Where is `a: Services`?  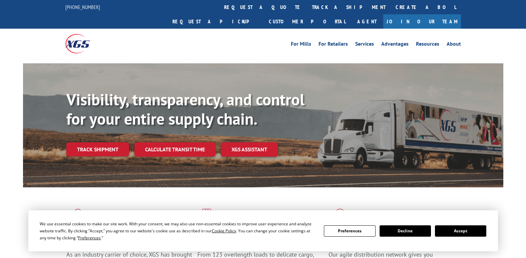 a: Services is located at coordinates (364, 45).